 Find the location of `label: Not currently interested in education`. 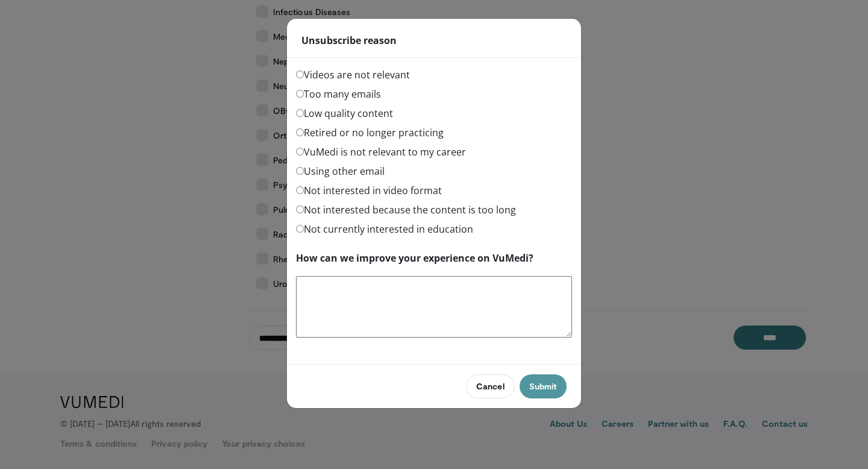

label: Not currently interested in education is located at coordinates (384, 229).